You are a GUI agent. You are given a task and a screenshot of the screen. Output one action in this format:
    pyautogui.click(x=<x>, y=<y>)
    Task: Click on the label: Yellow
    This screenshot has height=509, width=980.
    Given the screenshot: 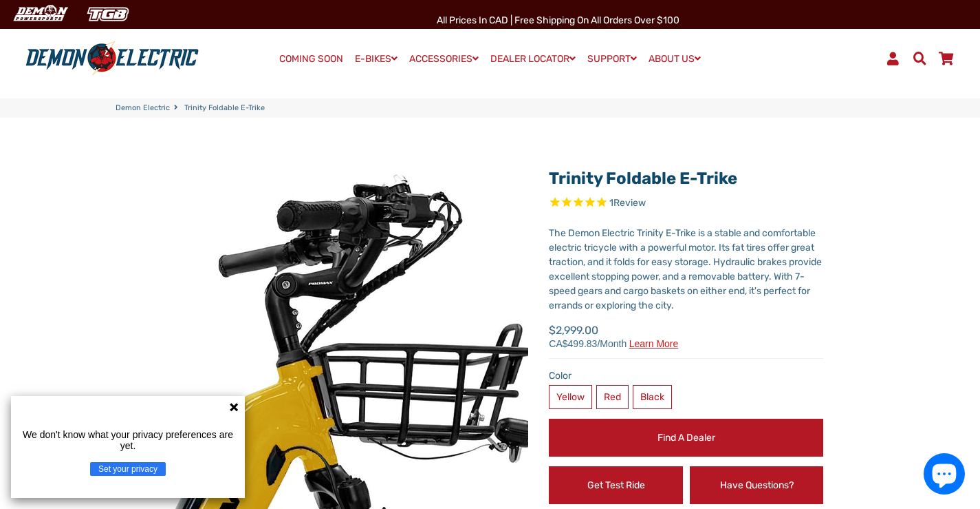 What is the action you would take?
    pyautogui.click(x=570, y=396)
    